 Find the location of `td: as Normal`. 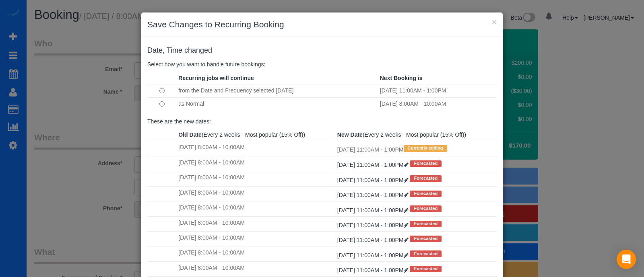

td: as Normal is located at coordinates (277, 104).